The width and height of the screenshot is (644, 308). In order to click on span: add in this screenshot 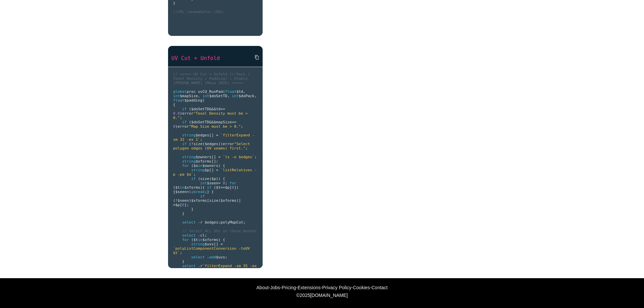, I will do `click(213, 257)`.